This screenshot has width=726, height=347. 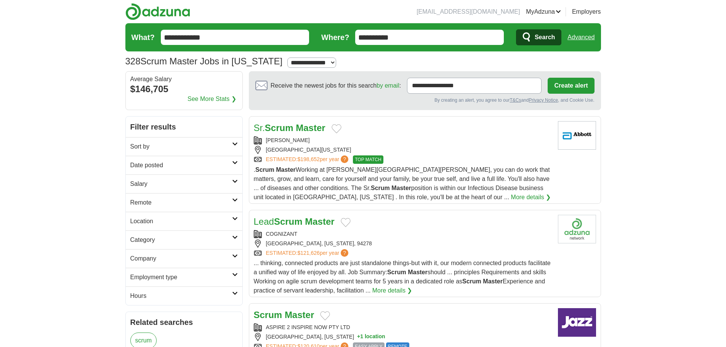 What do you see at coordinates (212, 99) in the screenshot?
I see `a: See More Stats ❯` at bounding box center [212, 99].